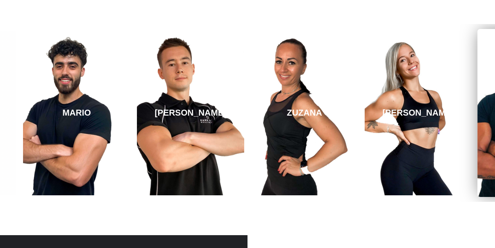  I want to click on a: 14 day free trial to PVTV -START NOW, so click(247, 226).